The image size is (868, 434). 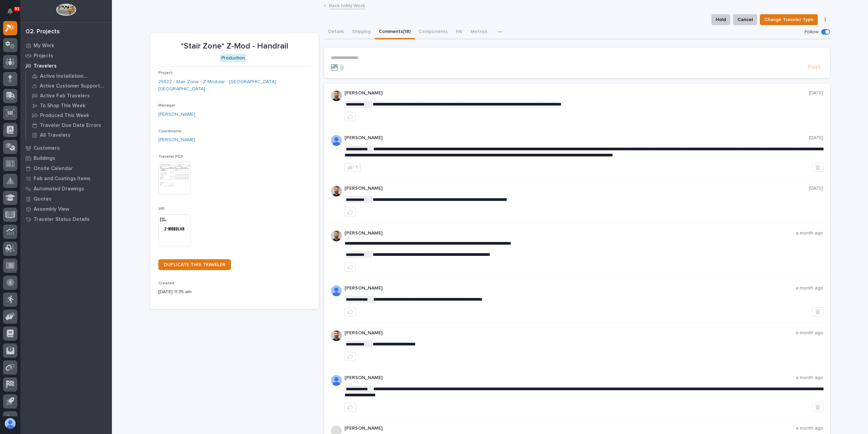 I want to click on div: 02. Projects, so click(x=43, y=32).